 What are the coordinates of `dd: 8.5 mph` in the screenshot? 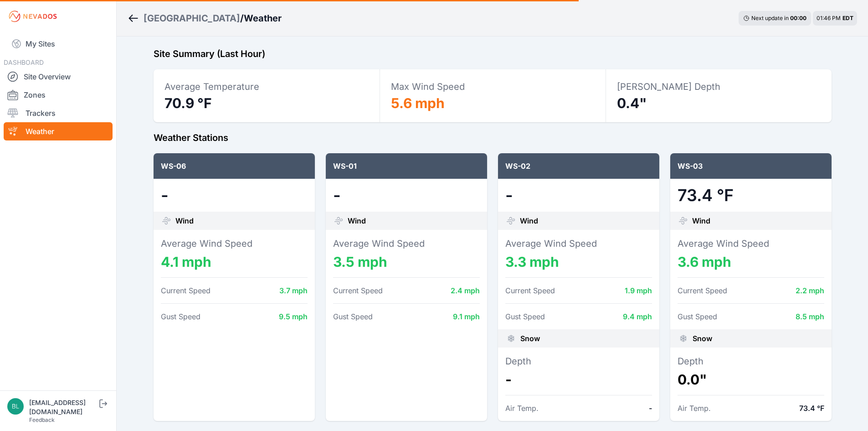 It's located at (810, 316).